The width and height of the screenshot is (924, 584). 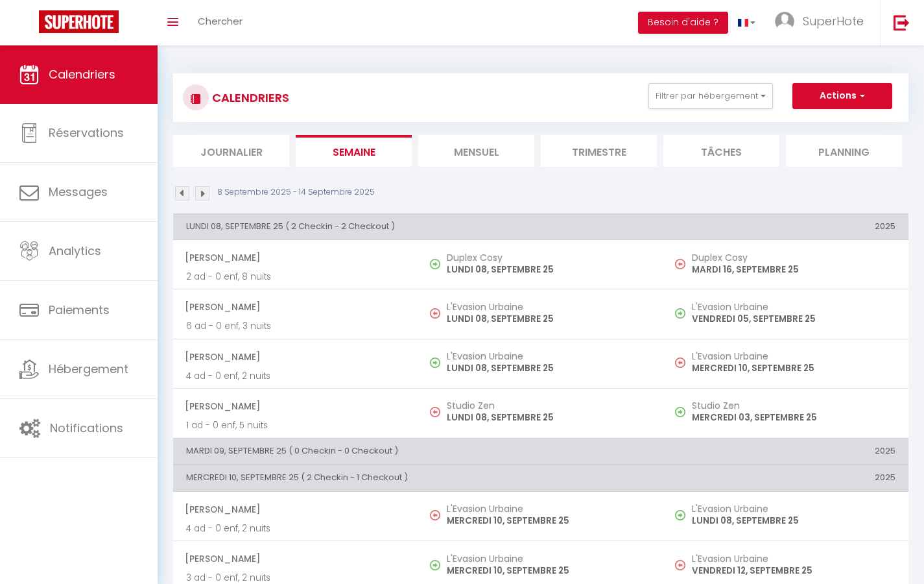 What do you see at coordinates (82, 74) in the screenshot?
I see `span: Calendriers` at bounding box center [82, 74].